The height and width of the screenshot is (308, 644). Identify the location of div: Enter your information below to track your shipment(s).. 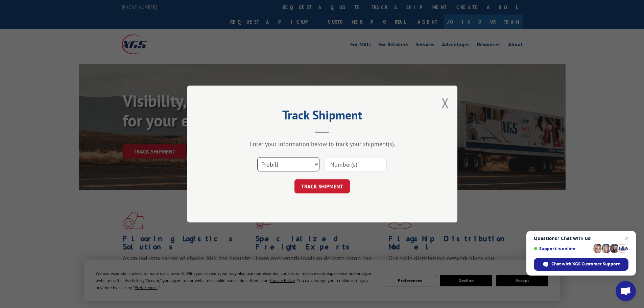
(322, 144).